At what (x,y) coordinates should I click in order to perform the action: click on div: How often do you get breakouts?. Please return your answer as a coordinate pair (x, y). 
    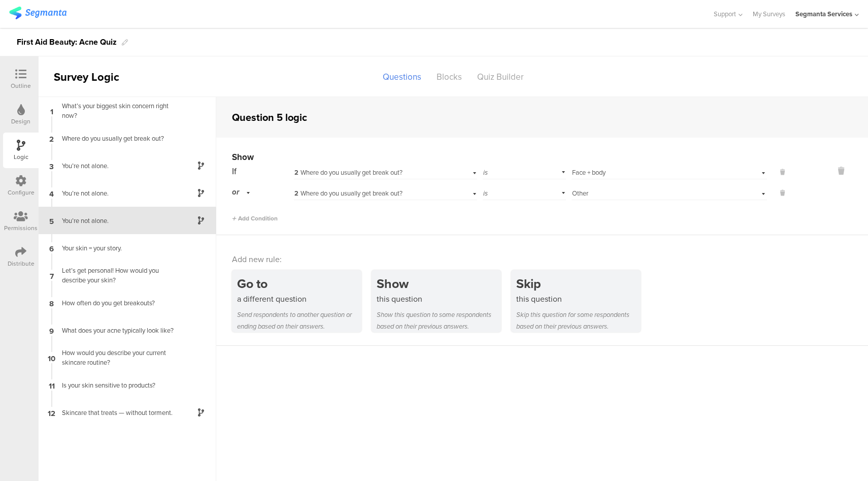
    Looking at the image, I should click on (120, 303).